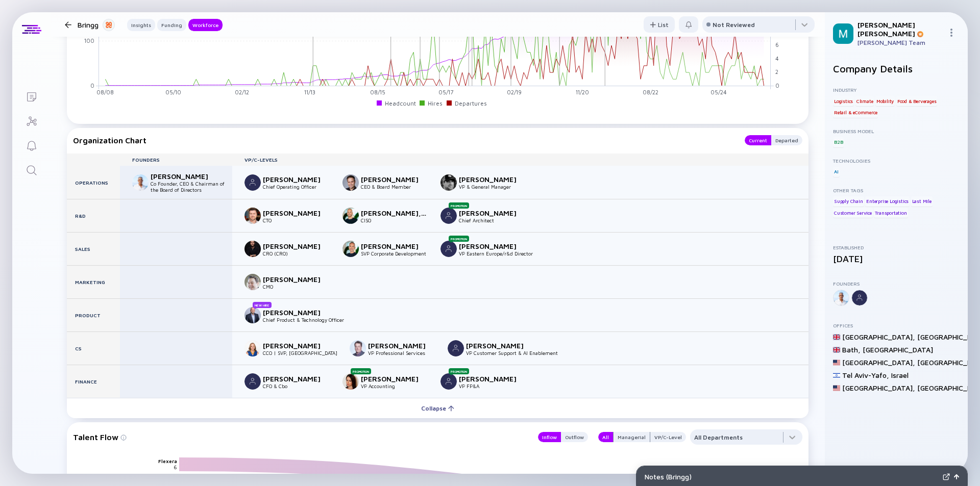  Describe the element at coordinates (896, 190) in the screenshot. I see `div: Other Tags` at that location.